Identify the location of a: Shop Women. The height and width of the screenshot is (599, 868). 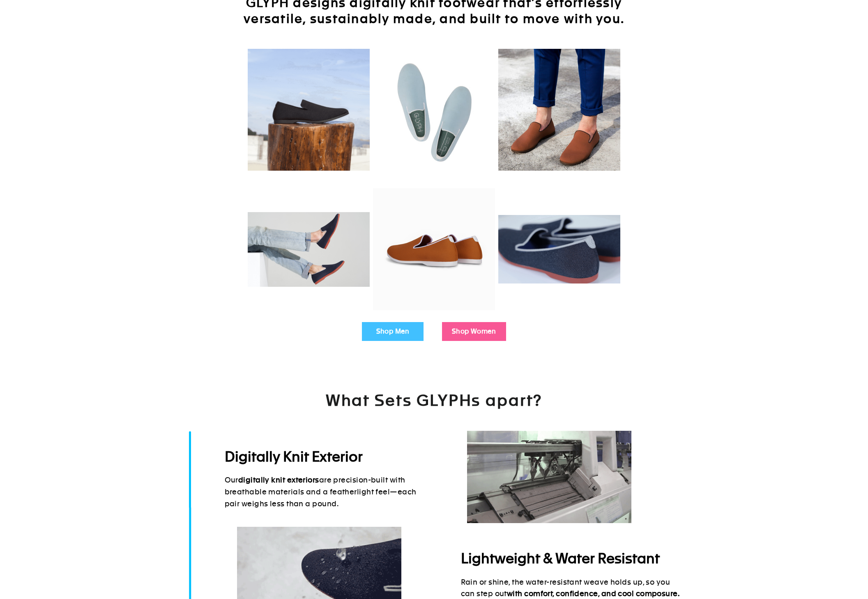
(474, 332).